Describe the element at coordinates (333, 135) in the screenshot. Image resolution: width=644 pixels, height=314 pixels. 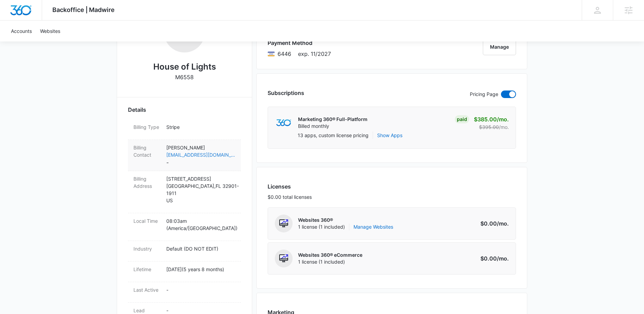
I see `p: 13 apps, custom license pricing` at that location.